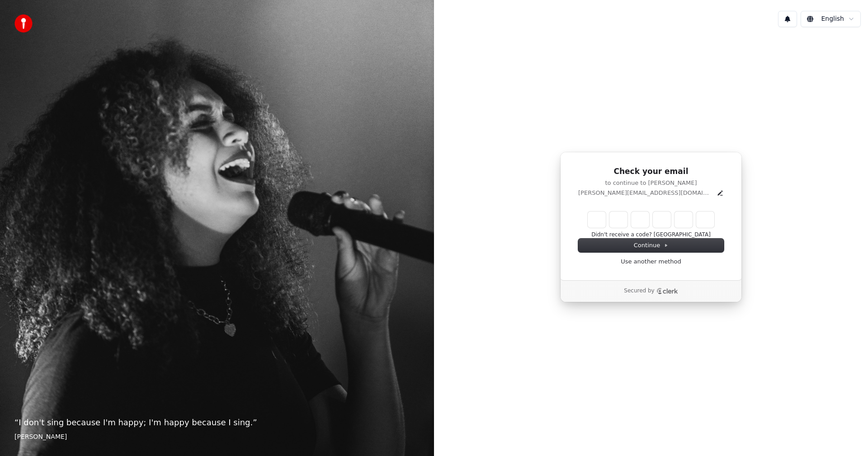 The height and width of the screenshot is (456, 868). Describe the element at coordinates (661, 220) in the screenshot. I see `input: Enter verification code` at that location.